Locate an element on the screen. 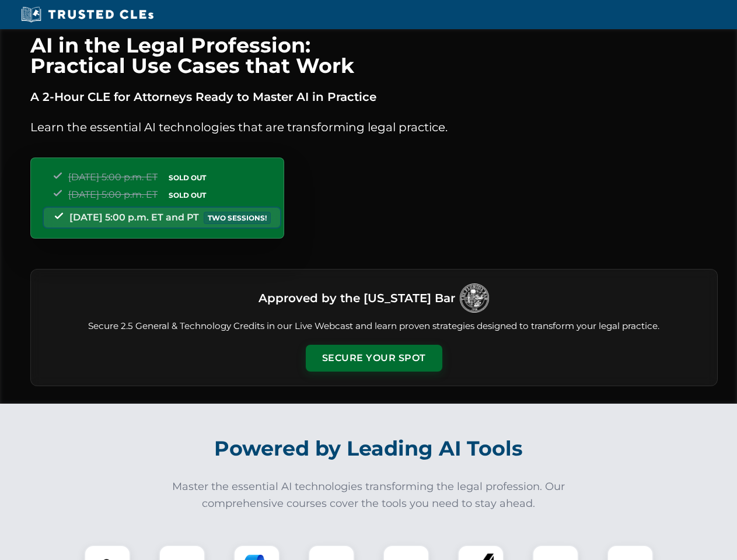 The height and width of the screenshot is (560, 737). h1: AI in the Legal Profession: Practical Use Cases that Work is located at coordinates (374, 56).